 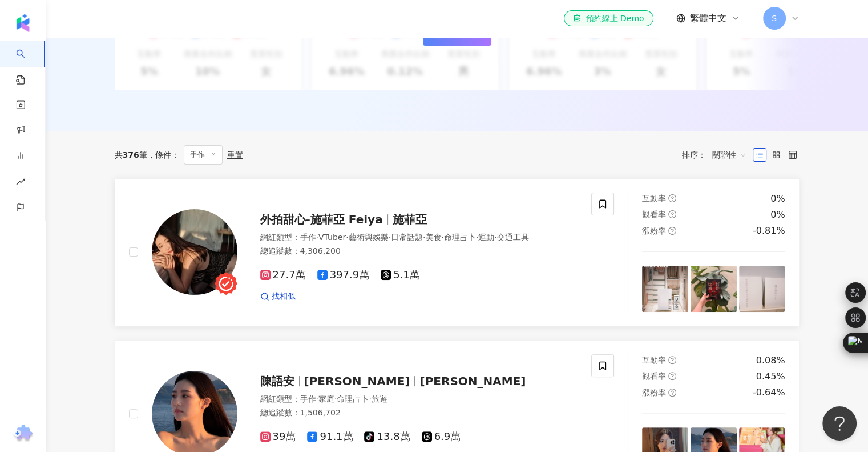 What do you see at coordinates (729, 155) in the screenshot?
I see `span: 關聯性` at bounding box center [729, 155].